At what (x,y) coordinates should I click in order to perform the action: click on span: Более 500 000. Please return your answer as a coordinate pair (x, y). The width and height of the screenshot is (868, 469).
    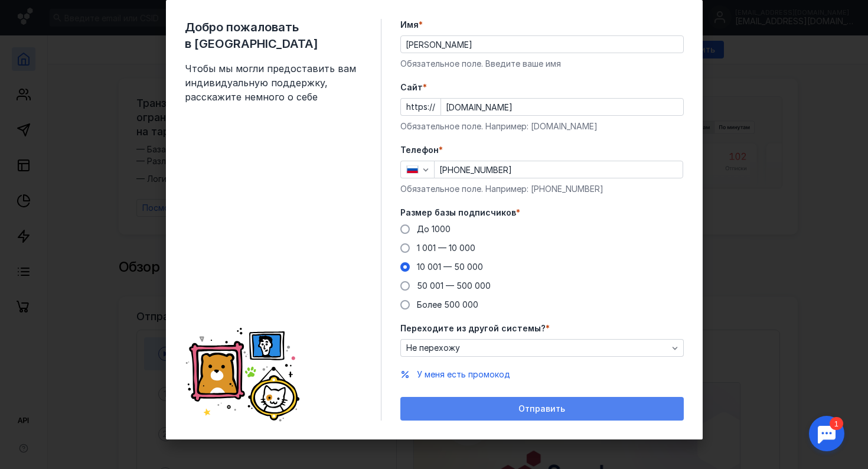
    Looking at the image, I should click on (448, 304).